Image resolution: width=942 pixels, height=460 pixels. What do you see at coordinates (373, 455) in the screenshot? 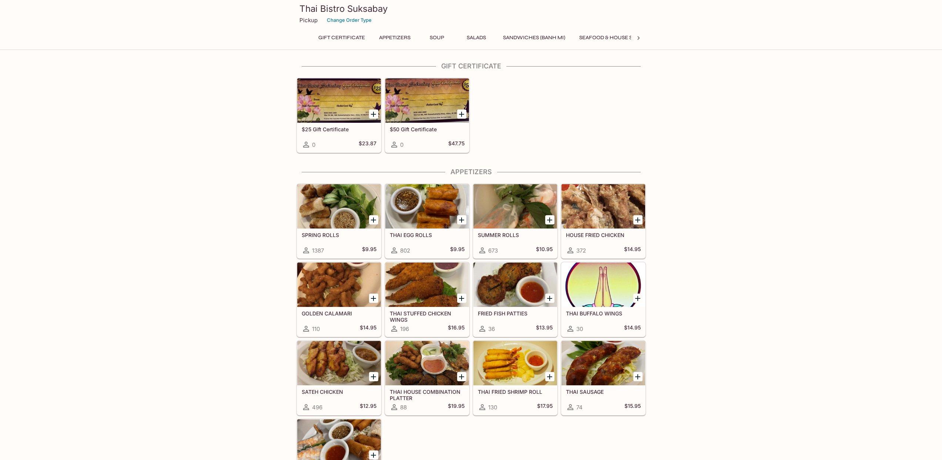
I see `button: Add THAI MIXED ROLL PLATTER` at bounding box center [373, 455].